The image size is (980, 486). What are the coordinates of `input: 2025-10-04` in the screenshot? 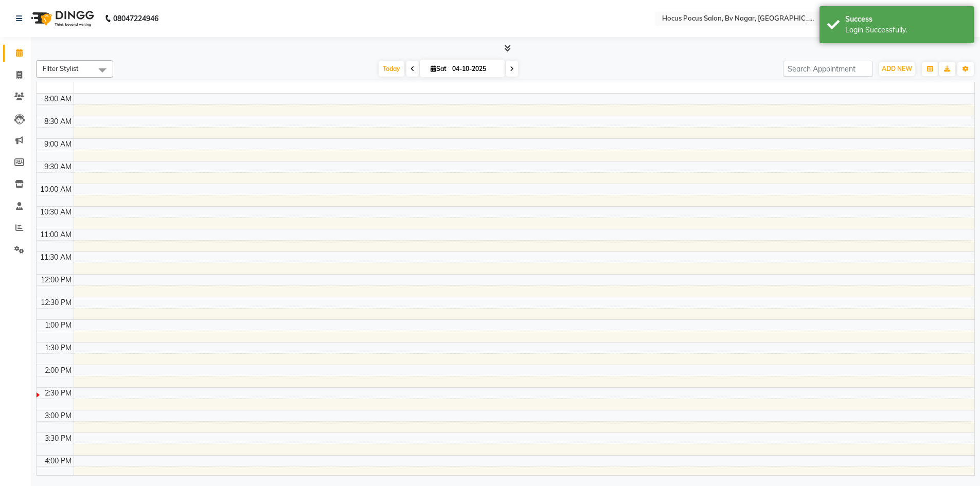 It's located at (475, 69).